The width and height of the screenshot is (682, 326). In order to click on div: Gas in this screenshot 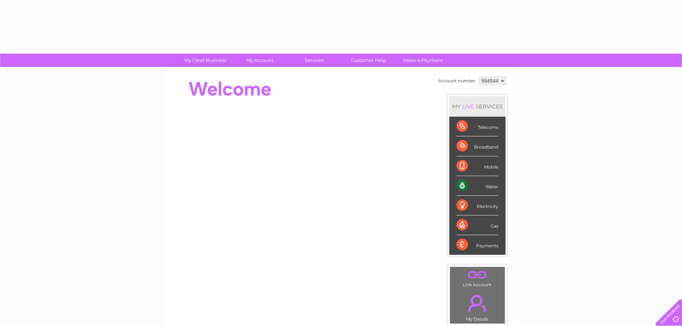, I will do `click(477, 225)`.